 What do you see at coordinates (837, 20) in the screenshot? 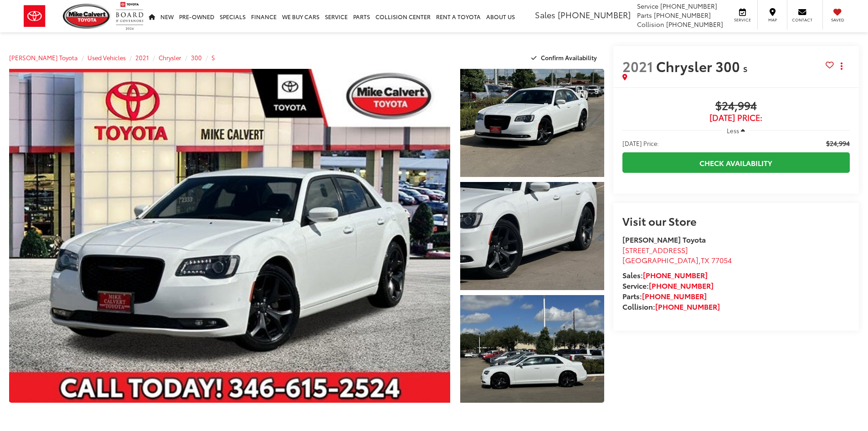
I see `span: Saved` at bounding box center [837, 20].